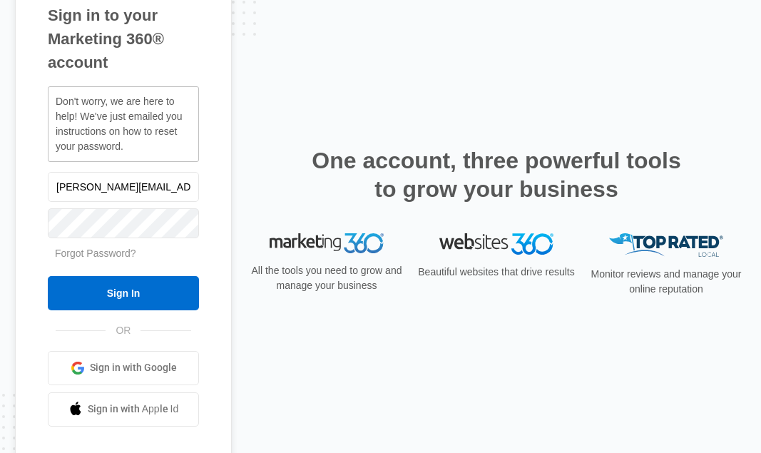 This screenshot has width=761, height=453. What do you see at coordinates (123, 39) in the screenshot?
I see `h1: Sign in to your Marketing 360® account` at bounding box center [123, 39].